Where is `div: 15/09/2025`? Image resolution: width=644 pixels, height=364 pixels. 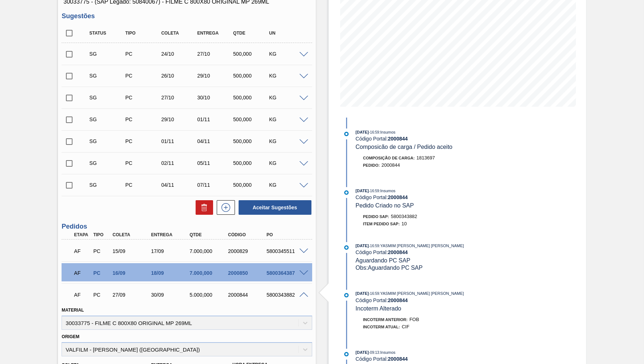
div: 15/09/2025 is located at coordinates (132, 251).